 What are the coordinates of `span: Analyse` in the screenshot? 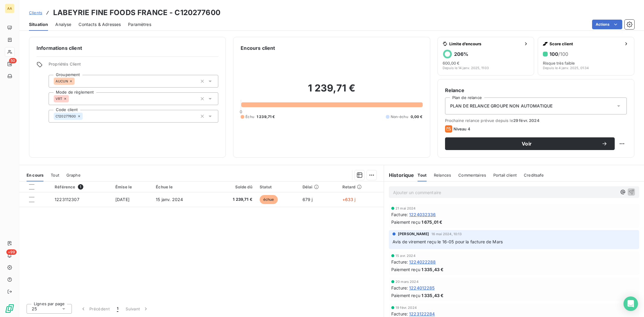 It's located at (63, 25).